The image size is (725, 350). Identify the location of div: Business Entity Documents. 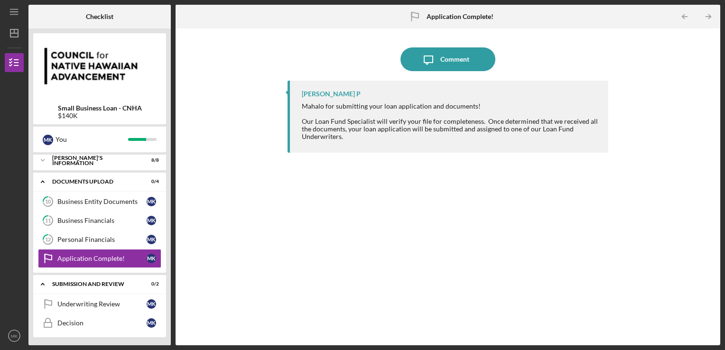
(102, 202).